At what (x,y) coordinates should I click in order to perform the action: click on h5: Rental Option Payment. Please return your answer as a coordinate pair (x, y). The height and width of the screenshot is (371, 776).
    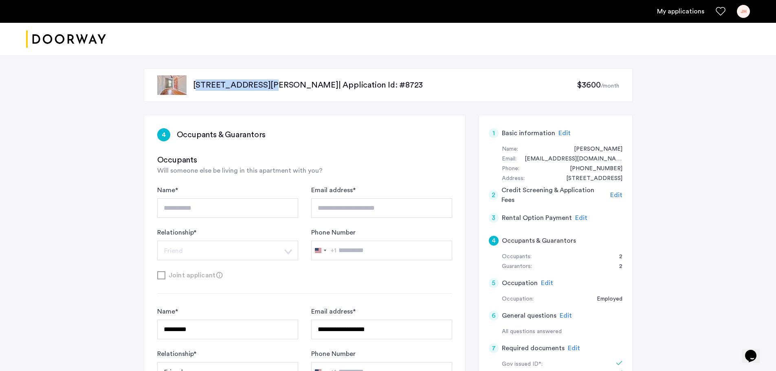
    Looking at the image, I should click on (537, 218).